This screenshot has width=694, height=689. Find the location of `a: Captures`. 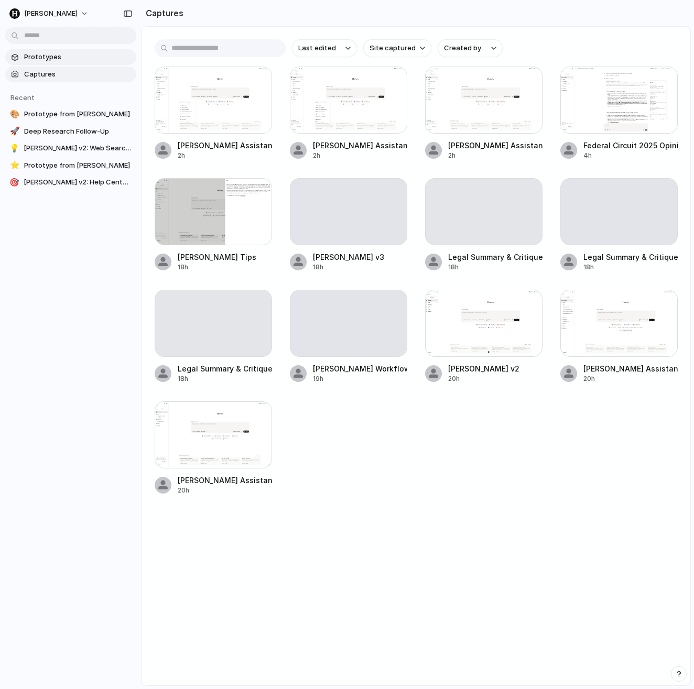

a: Captures is located at coordinates (71, 74).